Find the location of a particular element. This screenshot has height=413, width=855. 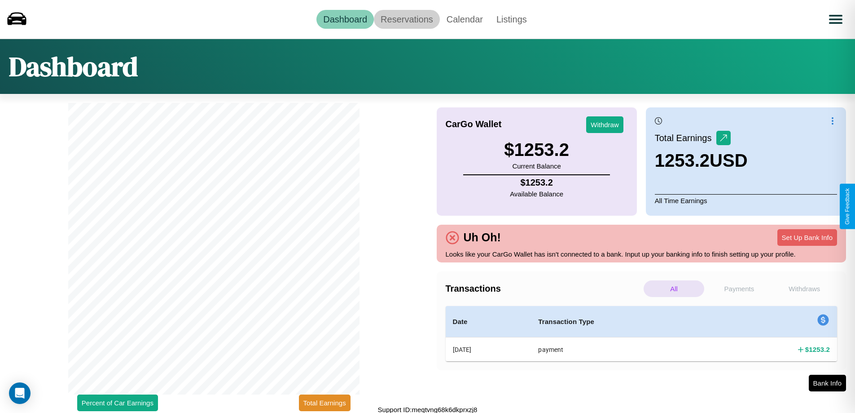

p: Current Balance is located at coordinates (537, 166).